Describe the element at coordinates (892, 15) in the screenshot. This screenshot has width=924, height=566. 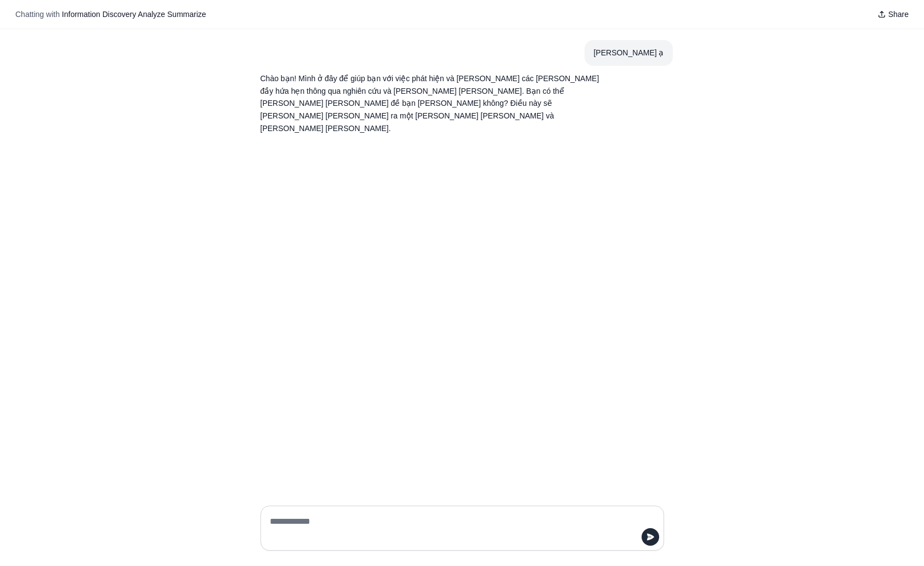
I see `button: Share` at that location.